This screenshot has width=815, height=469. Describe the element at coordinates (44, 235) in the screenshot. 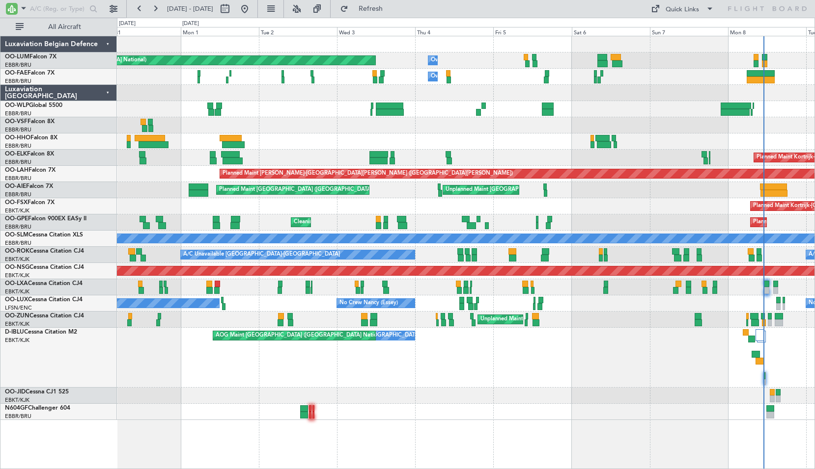

I see `a: OO-SLMCessna Citation XLS` at that location.